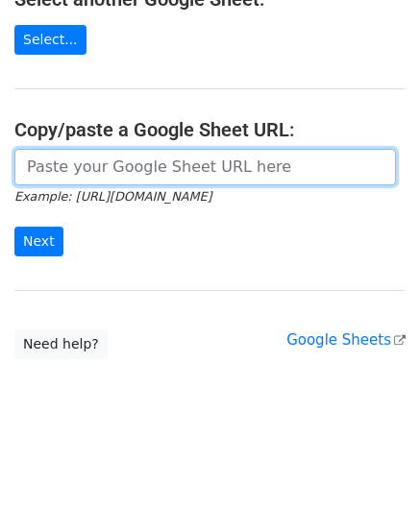 The height and width of the screenshot is (508, 420). Describe the element at coordinates (372, 462) in the screenshot. I see `div: Chat Widget` at that location.